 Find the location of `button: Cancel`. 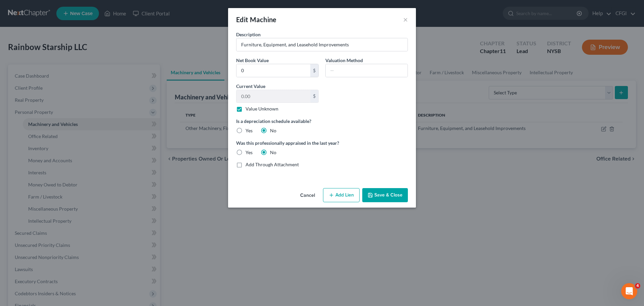

button: Cancel is located at coordinates (307, 195).